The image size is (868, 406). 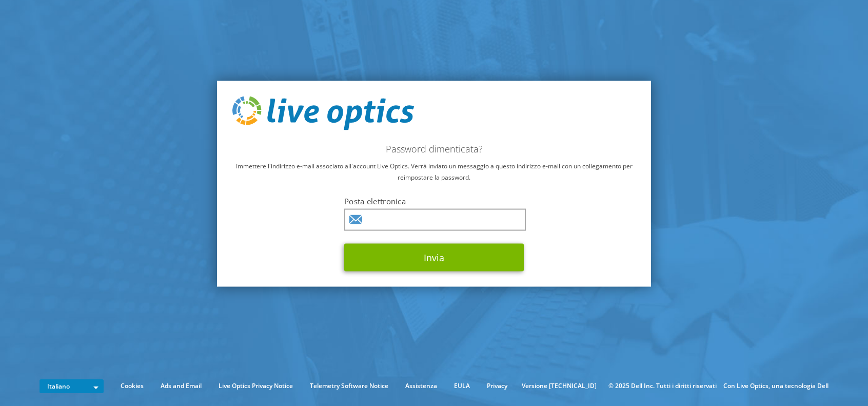 What do you see at coordinates (434, 201) in the screenshot?
I see `label: Posta elettronica` at bounding box center [434, 201].